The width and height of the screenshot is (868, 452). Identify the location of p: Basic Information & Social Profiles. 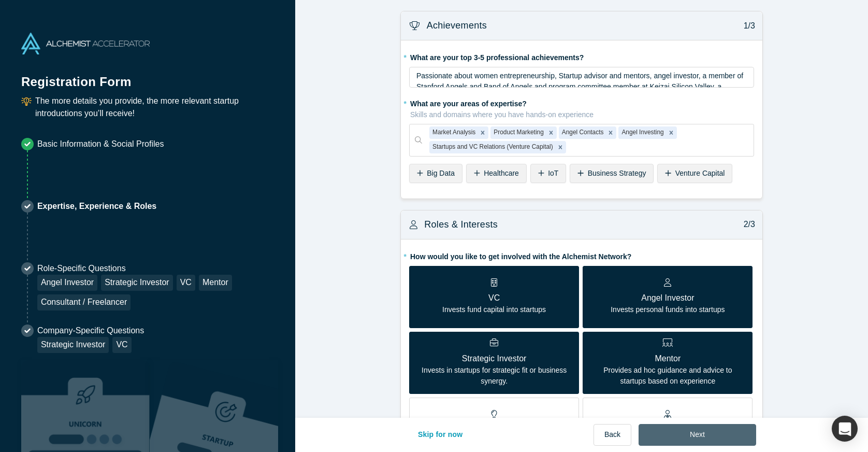
(100, 144).